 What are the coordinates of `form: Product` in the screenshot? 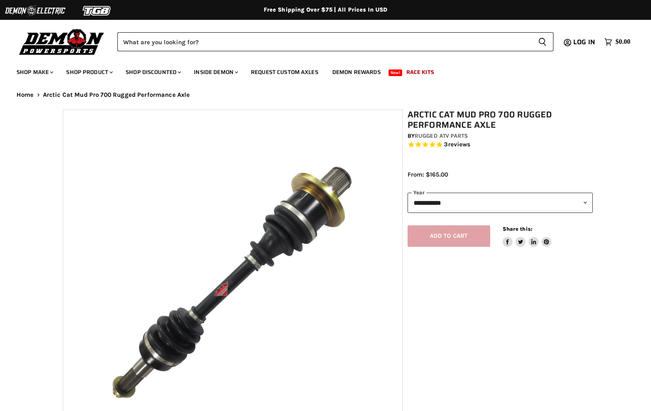 It's located at (335, 42).